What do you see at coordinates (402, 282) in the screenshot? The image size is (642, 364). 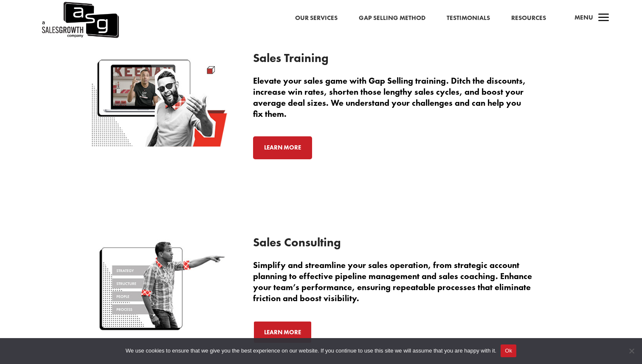 I see `p: Simplify and streamline your sales operation, from strategic account planning to effective pipeli...` at bounding box center [402, 282].